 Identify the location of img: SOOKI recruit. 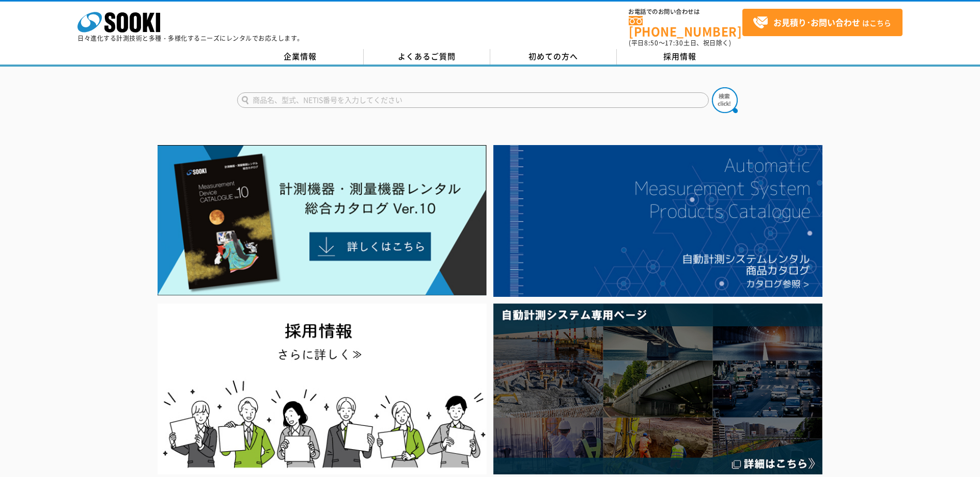
(322, 388).